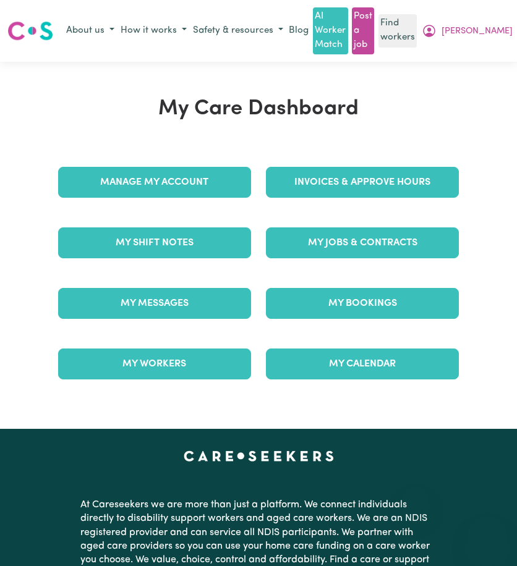 Image resolution: width=517 pixels, height=566 pixels. I want to click on a: Invoices & Approve Hours, so click(362, 182).